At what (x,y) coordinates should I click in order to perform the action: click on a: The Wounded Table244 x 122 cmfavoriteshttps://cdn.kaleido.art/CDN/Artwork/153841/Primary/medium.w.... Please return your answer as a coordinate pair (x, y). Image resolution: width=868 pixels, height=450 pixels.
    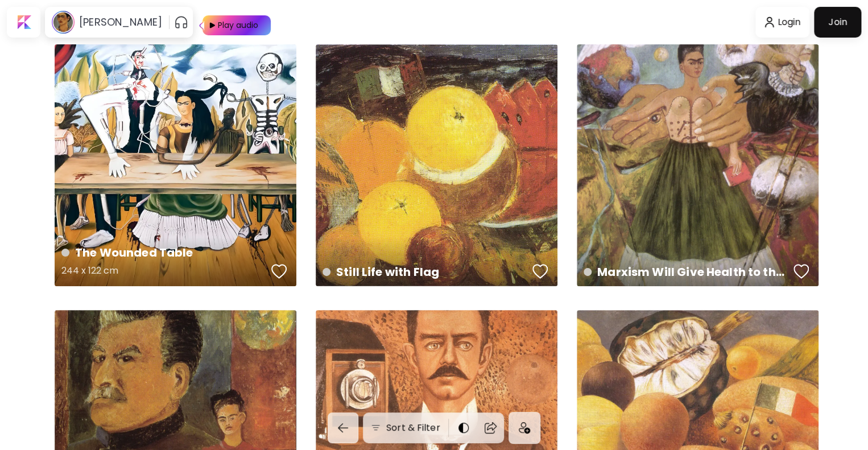
    Looking at the image, I should click on (175, 165).